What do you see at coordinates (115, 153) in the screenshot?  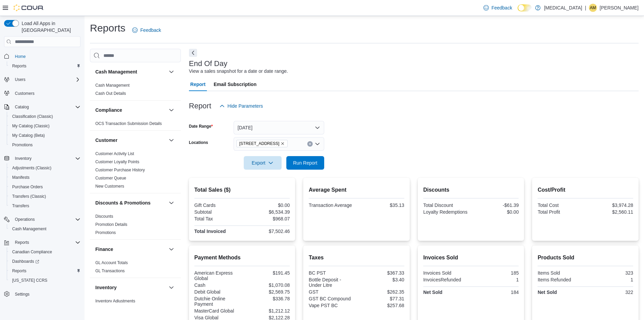 I see `a: Customer Activity List` at bounding box center [115, 153].